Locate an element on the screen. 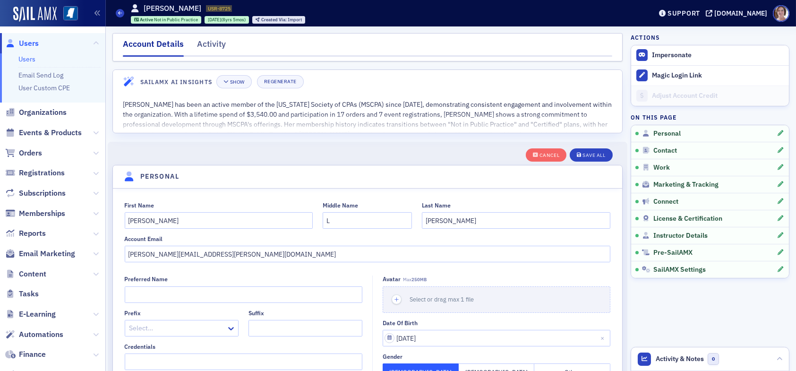  a: Orders is located at coordinates (24, 153).